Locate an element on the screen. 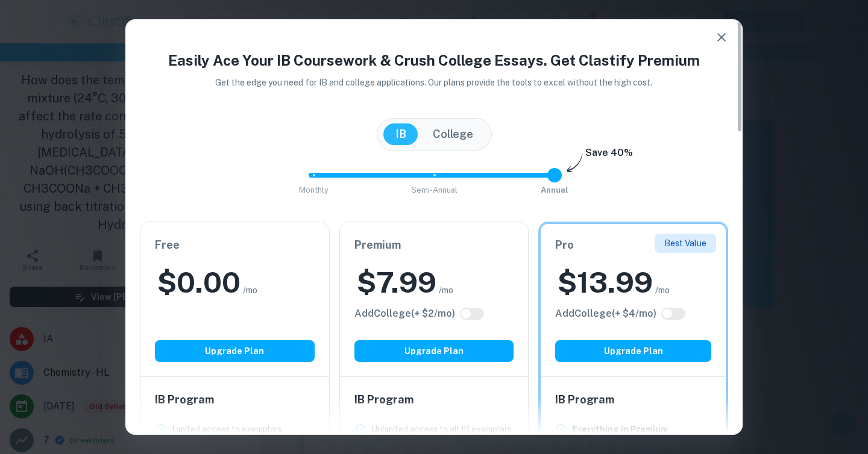 The image size is (868, 454). h4: Easily Ace Your IB Coursework & Crush College Essays. Get Clastify Premium is located at coordinates (434, 61).